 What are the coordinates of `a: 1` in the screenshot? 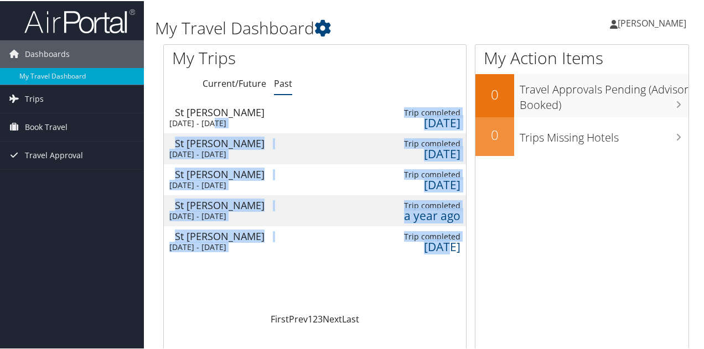 It's located at (310, 318).